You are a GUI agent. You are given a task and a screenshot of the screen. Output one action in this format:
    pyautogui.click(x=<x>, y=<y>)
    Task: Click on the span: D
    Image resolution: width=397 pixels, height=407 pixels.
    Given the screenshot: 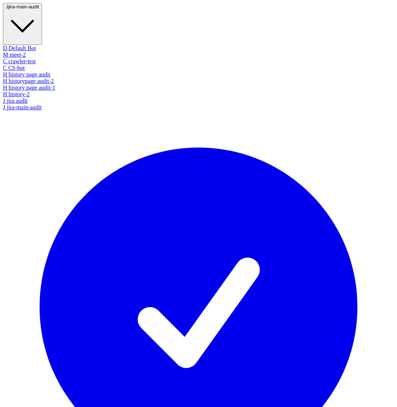 What is the action you would take?
    pyautogui.click(x=5, y=48)
    